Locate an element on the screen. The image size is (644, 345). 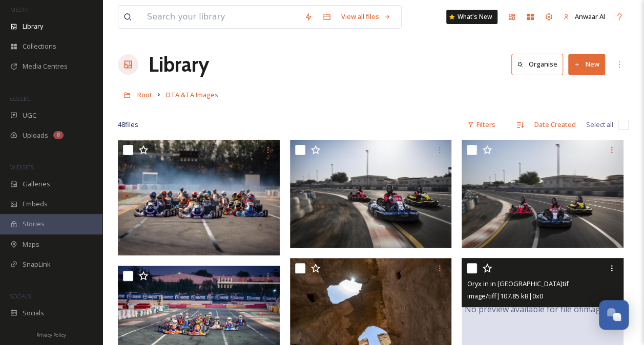
img: RAK Track-4.jpg is located at coordinates (371, 194).